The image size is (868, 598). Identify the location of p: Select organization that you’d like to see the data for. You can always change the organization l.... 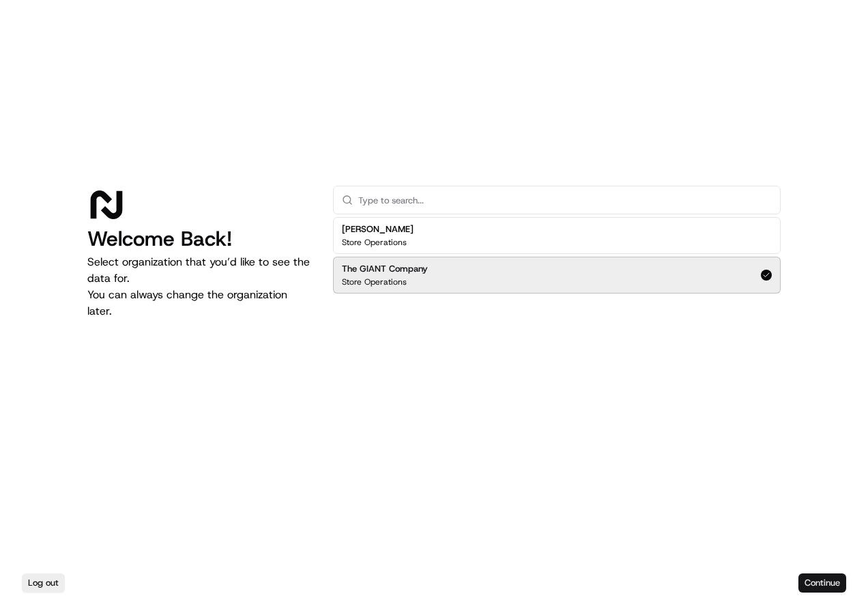
(199, 287).